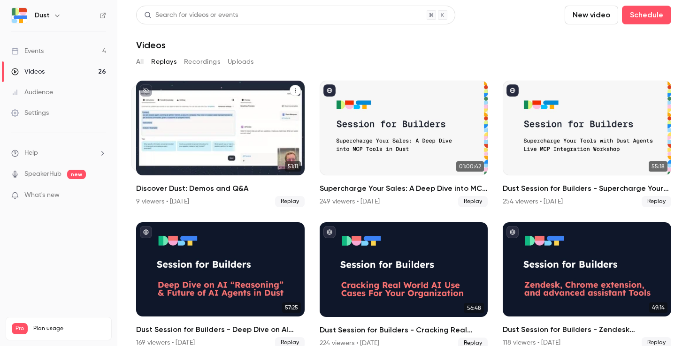 This screenshot has width=690, height=346. What do you see at coordinates (146, 91) in the screenshot?
I see `button: unpublished` at bounding box center [146, 91].